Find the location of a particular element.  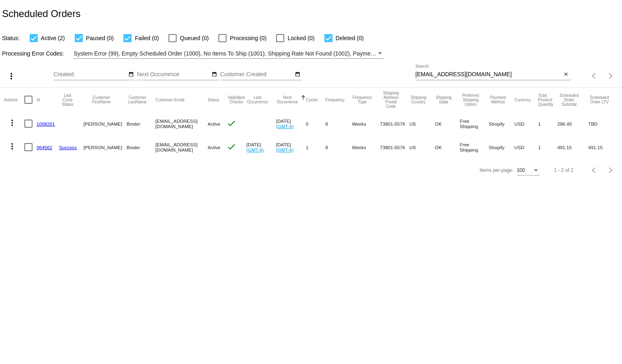

span: Locked (0) is located at coordinates (300, 38).